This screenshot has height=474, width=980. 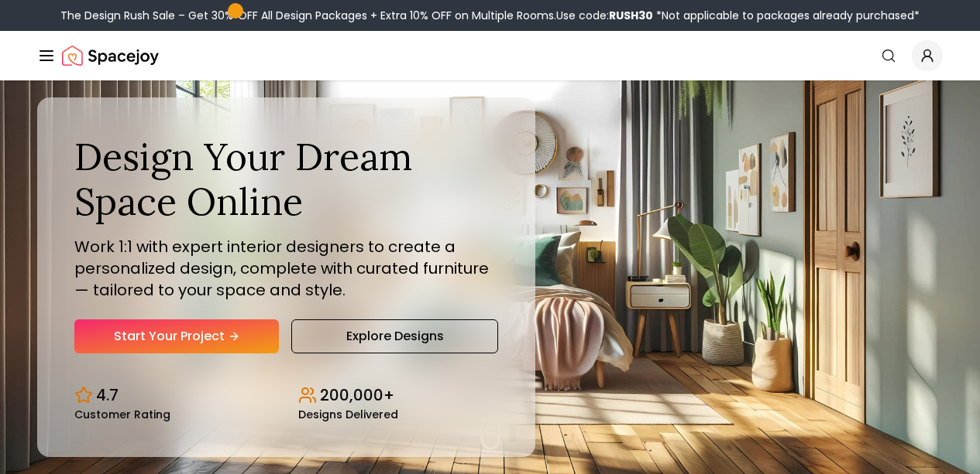 I want to click on h1: Design Your Dream Space Online, so click(x=286, y=179).